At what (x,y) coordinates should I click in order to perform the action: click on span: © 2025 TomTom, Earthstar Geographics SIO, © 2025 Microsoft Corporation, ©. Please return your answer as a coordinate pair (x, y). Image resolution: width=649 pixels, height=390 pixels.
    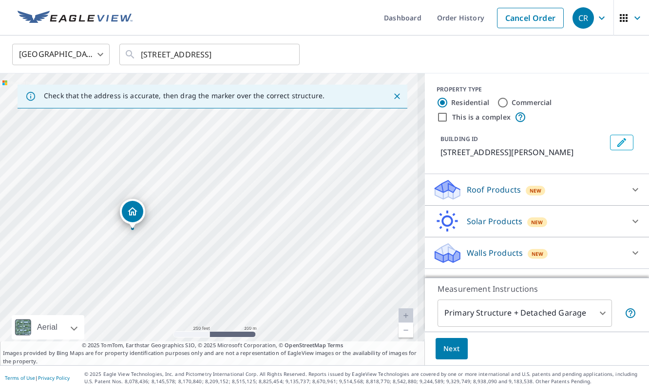
    Looking at the image, I should click on (212, 346).